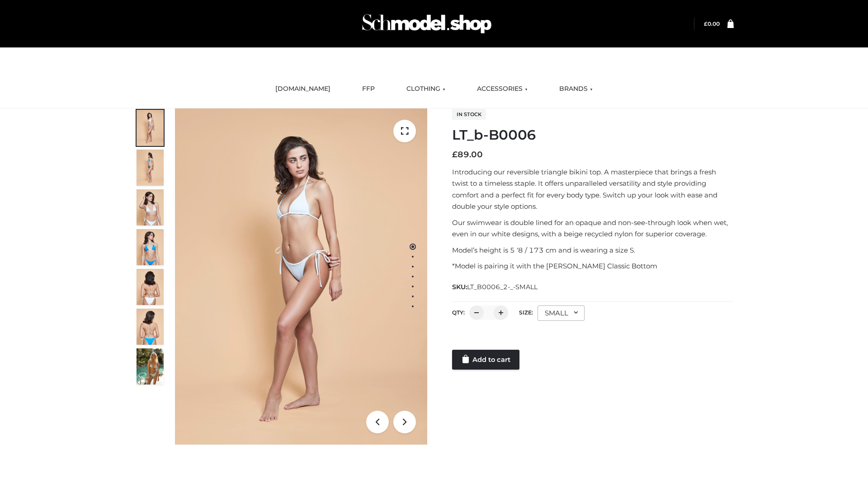 Image resolution: width=868 pixels, height=488 pixels. Describe the element at coordinates (458, 312) in the screenshot. I see `label: QTY:` at that location.